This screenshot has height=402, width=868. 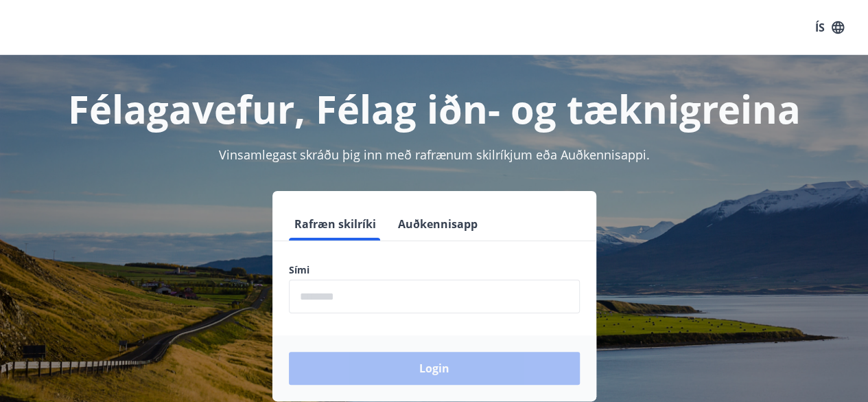 What do you see at coordinates (438, 224) in the screenshot?
I see `button: Auðkennisapp` at bounding box center [438, 224].